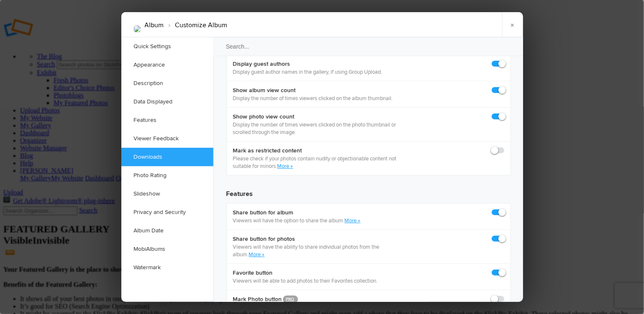 The height and width of the screenshot is (314, 644). Describe the element at coordinates (168, 268) in the screenshot. I see `a: Watermark` at that location.